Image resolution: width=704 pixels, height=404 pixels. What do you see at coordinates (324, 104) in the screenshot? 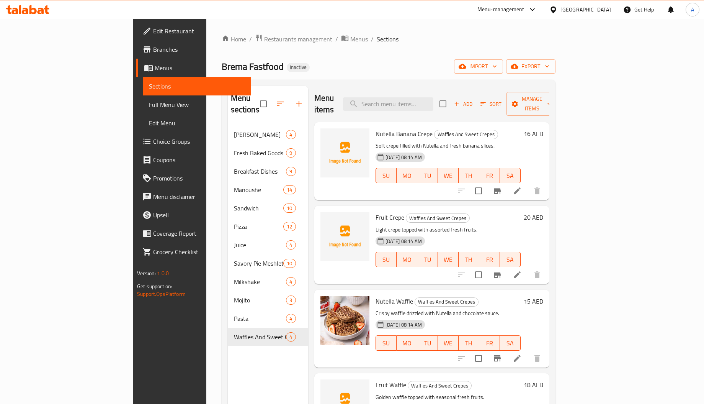
I see `h2: Menu items` at bounding box center [324, 104].